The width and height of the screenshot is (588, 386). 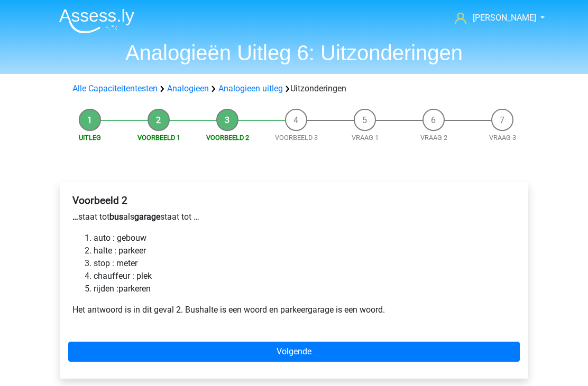 I want to click on div: Uitzonderingen, so click(x=294, y=88).